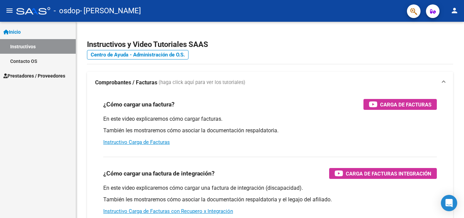 Image resolution: width=464 pixels, height=218 pixels. What do you see at coordinates (34, 76) in the screenshot?
I see `span: Prestadores / Proveedores` at bounding box center [34, 76].